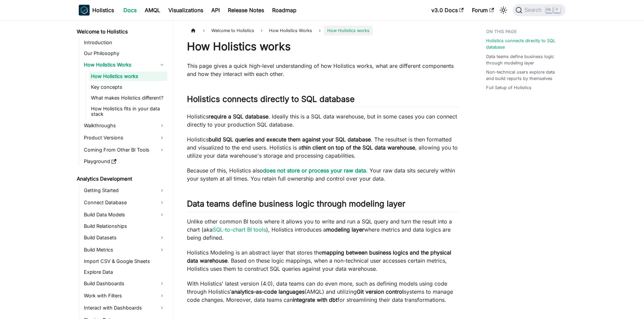 This screenshot has width=644, height=319. I want to click on a: Our Philosophy, so click(125, 53).